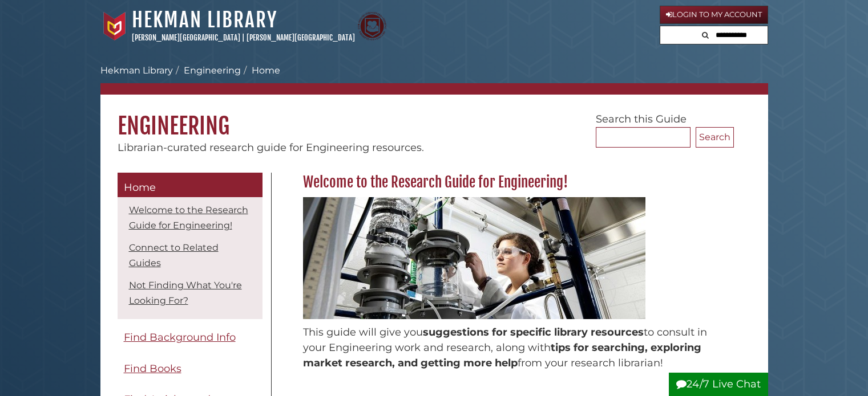  I want to click on a: Find Background Info, so click(191, 337).